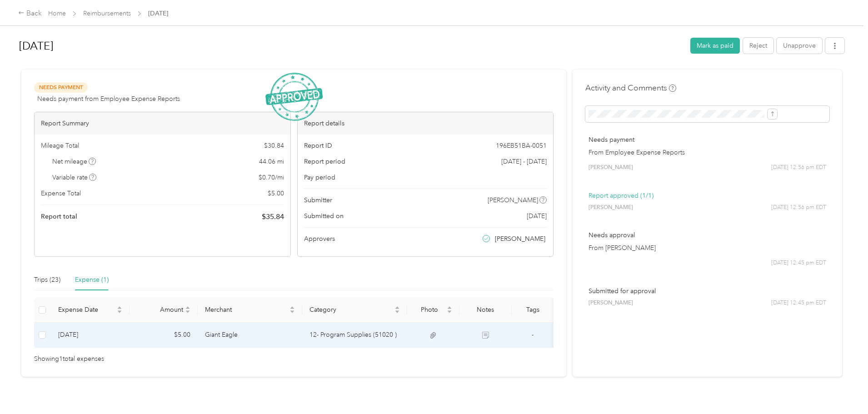  Describe the element at coordinates (799, 45) in the screenshot. I see `button: Unapprove` at that location.